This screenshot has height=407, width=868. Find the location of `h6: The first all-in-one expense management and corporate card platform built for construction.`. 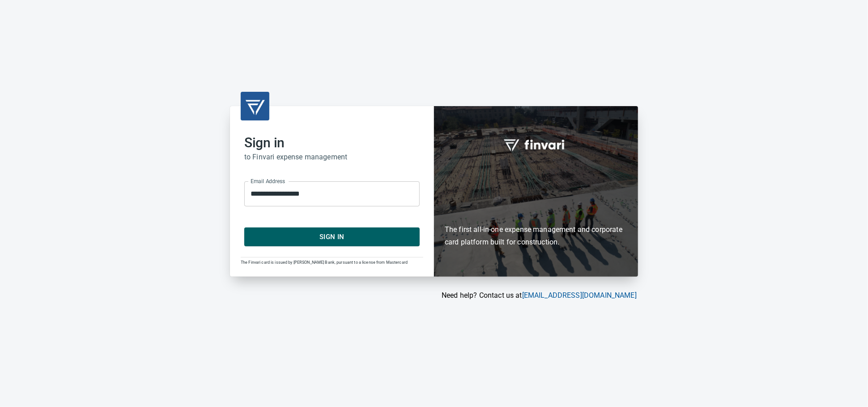

h6: The first all-in-one expense management and corporate card platform built for construction. is located at coordinates (536, 211).